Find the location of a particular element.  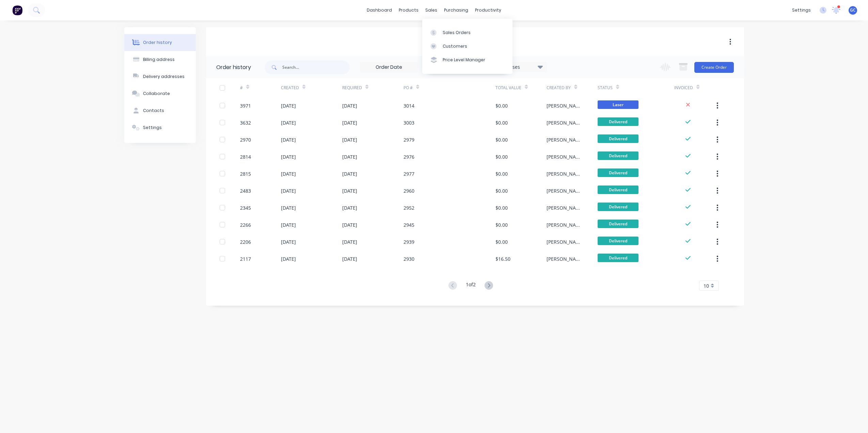

div: 3014 is located at coordinates (409, 106).